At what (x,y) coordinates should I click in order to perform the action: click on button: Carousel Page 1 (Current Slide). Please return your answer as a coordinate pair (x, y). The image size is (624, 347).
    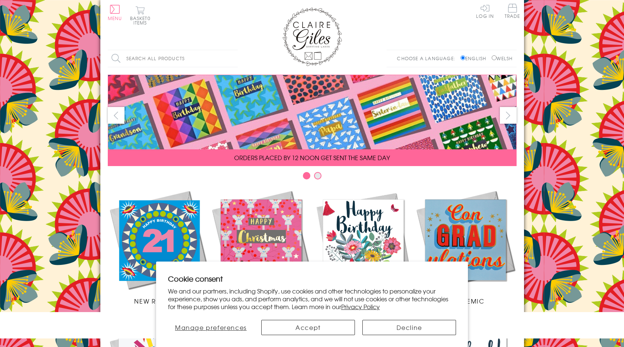
    Looking at the image, I should click on (307, 176).